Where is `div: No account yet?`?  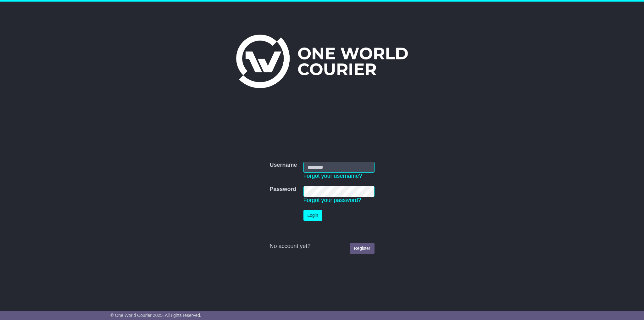 div: No account yet? is located at coordinates (321, 246).